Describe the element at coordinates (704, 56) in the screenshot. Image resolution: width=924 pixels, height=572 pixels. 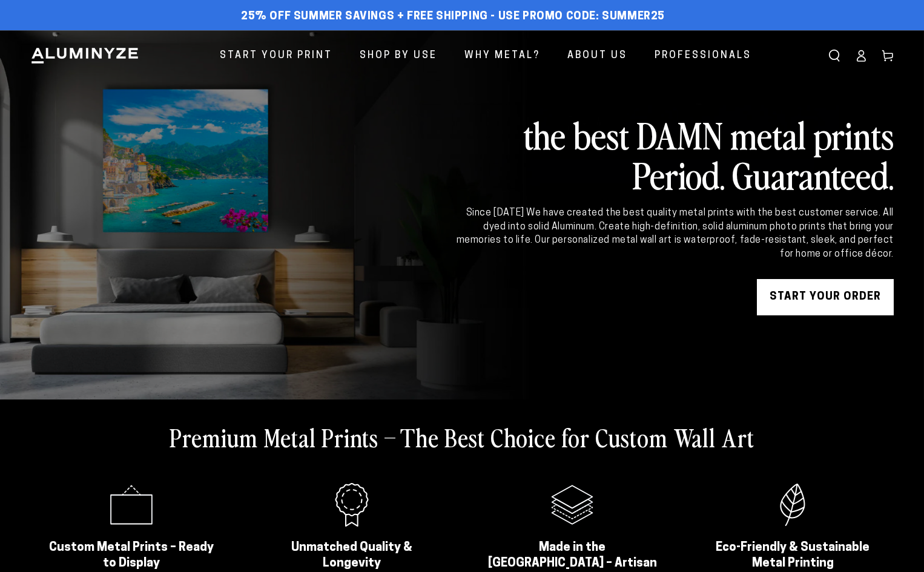
I see `span: Professionals` at that location.